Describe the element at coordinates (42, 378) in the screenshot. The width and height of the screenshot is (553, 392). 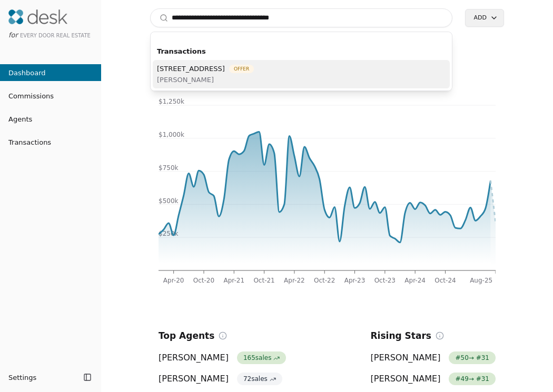
I see `button: Settings` at that location.